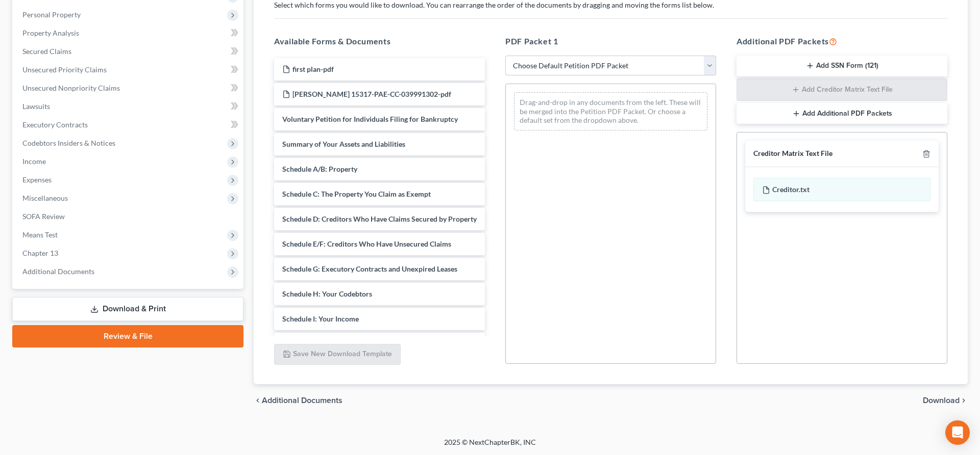  I want to click on button: Save New Download Template, so click(337, 354).